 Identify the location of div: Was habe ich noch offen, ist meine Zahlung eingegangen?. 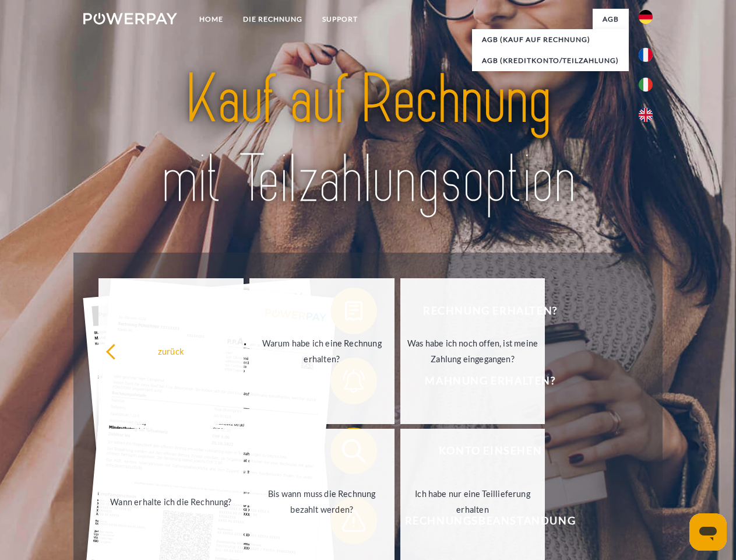
(473, 351).